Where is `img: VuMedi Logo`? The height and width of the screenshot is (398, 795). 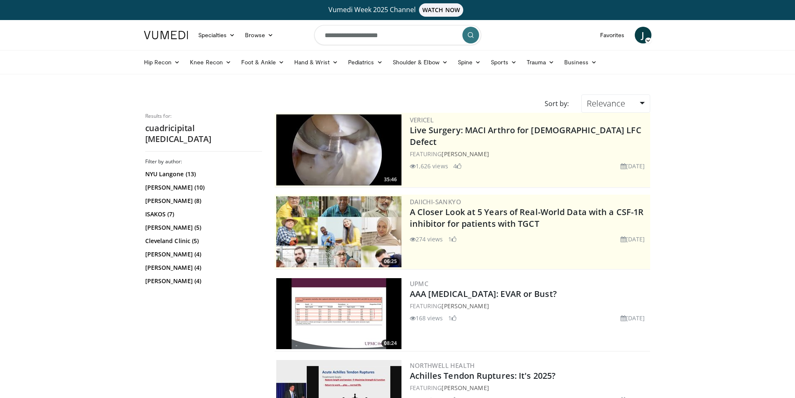 img: VuMedi Logo is located at coordinates (166, 35).